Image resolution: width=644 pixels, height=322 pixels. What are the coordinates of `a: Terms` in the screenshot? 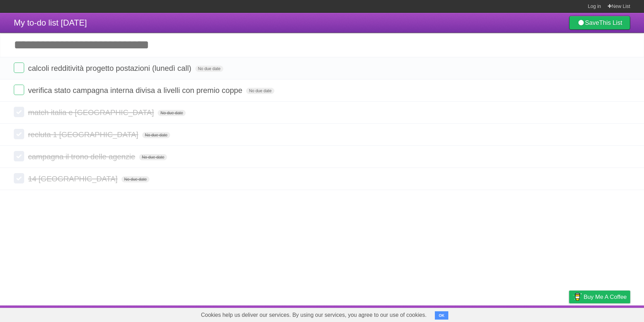 It's located at (544, 314).